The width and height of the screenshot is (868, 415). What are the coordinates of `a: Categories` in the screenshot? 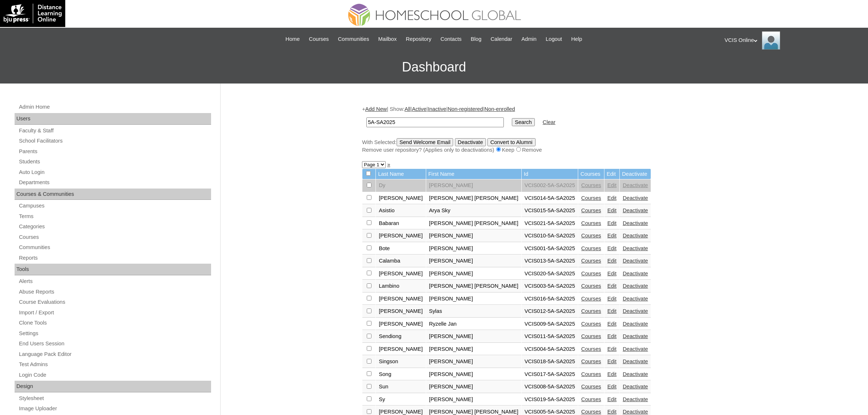 It's located at (114, 227).